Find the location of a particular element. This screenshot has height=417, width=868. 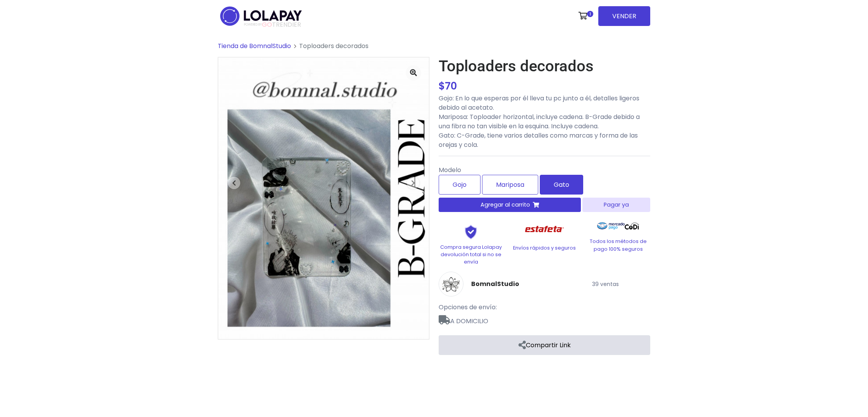

span: Toploaders decorados is located at coordinates (334, 46).